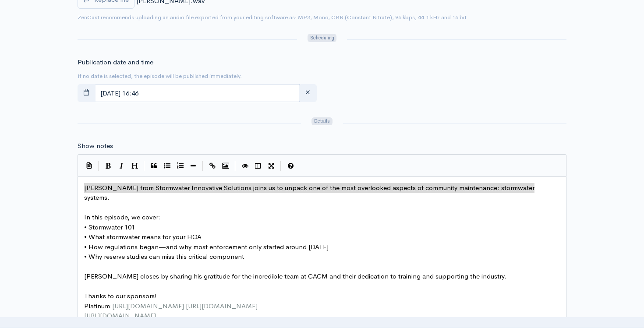 The width and height of the screenshot is (644, 328). What do you see at coordinates (160, 76) in the screenshot?
I see `small: If no date is selected, the episode will be published immediately.` at bounding box center [160, 76].